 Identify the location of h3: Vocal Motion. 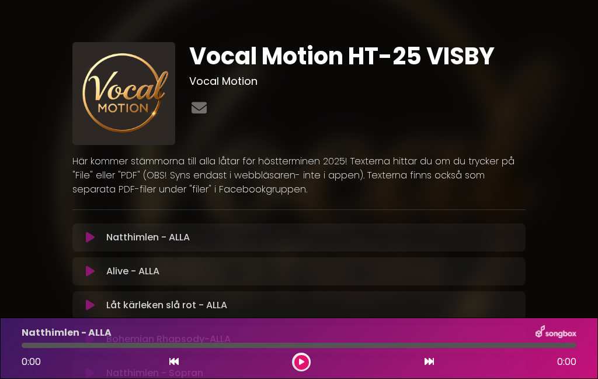
(358, 81).